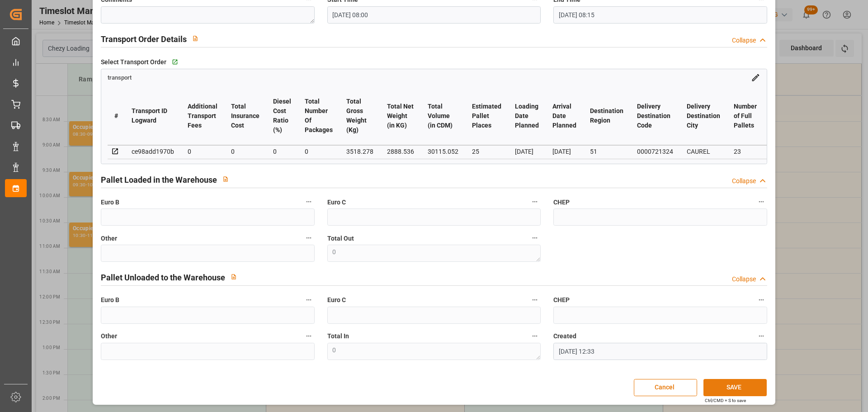 Image resolution: width=868 pixels, height=412 pixels. What do you see at coordinates (360, 116) in the screenshot?
I see `th: Total Gross Weight (Kg)` at bounding box center [360, 116].